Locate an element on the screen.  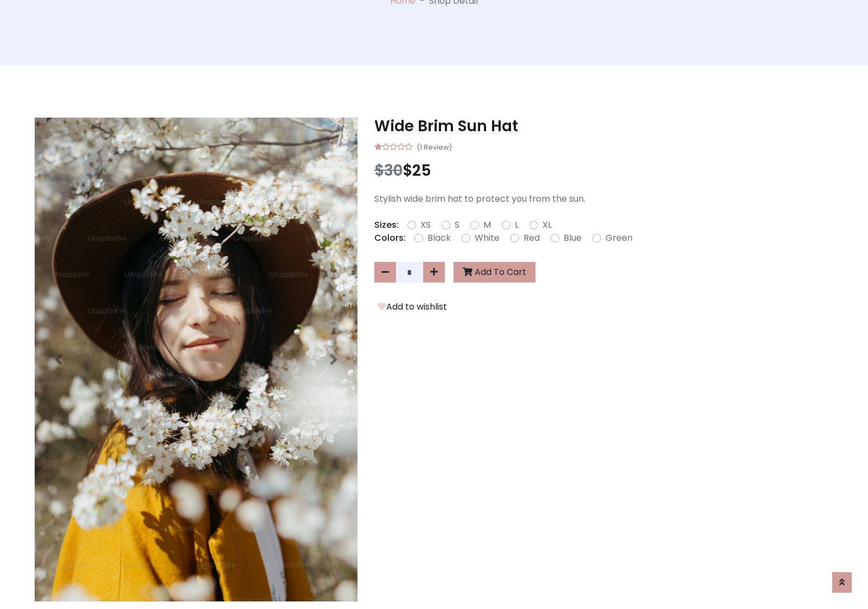
p: Stylish wide brim hat to protect you from the sun. is located at coordinates (603, 200).